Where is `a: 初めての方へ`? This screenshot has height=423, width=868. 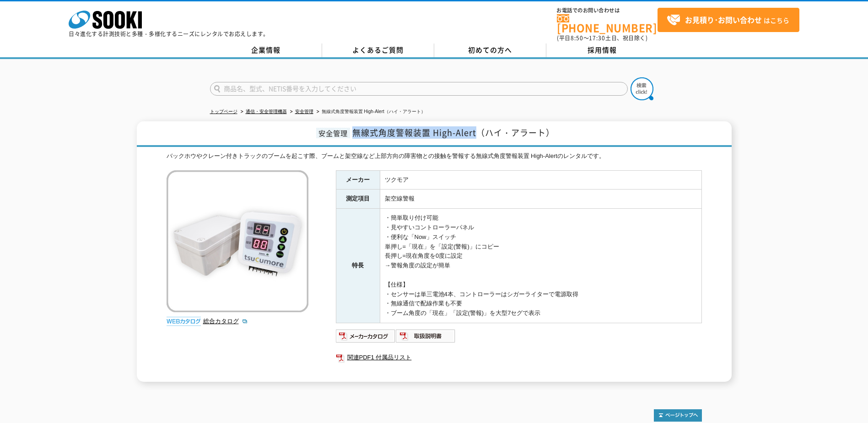
a: 初めての方へ is located at coordinates (490, 50).